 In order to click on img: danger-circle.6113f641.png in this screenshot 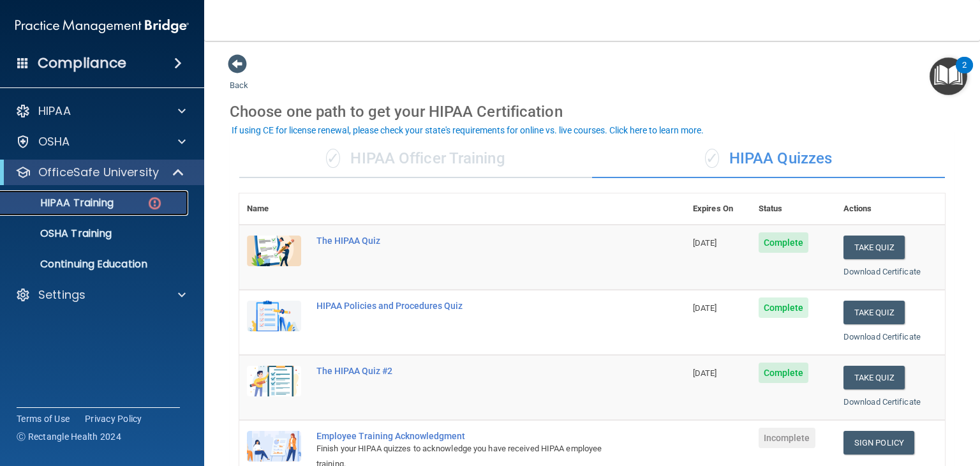, I will do `click(154, 203)`.